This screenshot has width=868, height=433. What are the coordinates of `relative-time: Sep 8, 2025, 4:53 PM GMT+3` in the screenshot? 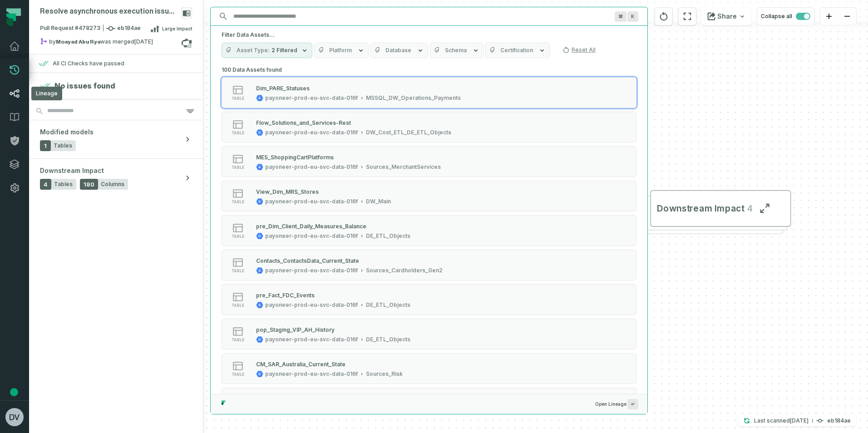 It's located at (143, 42).